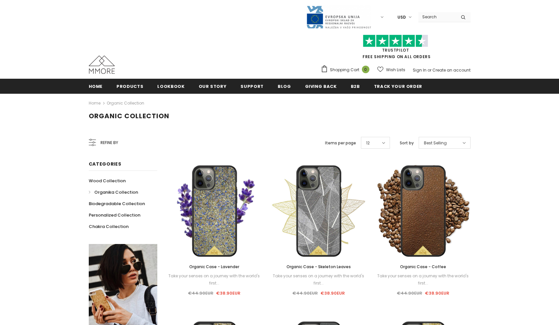 The width and height of the screenshot is (559, 325). I want to click on span: 0, so click(365, 69).